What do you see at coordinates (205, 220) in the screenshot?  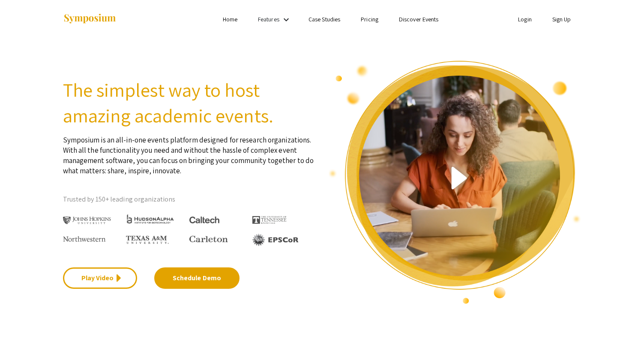 I see `img: Caltech` at bounding box center [205, 220].